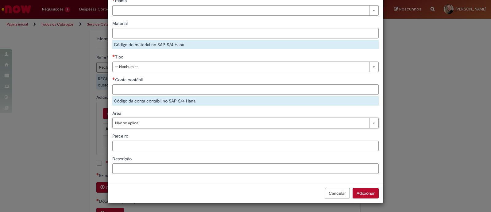  I want to click on span: Parceiro, so click(121, 136).